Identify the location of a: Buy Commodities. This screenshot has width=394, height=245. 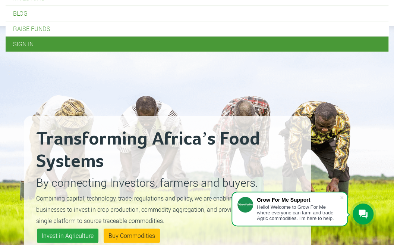
(132, 235).